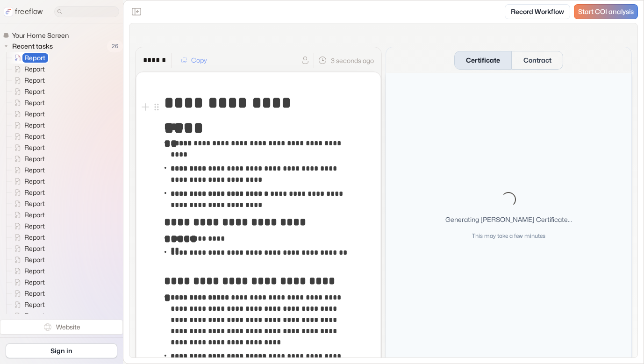 Image resolution: width=644 pixels, height=364 pixels. Describe the element at coordinates (61, 351) in the screenshot. I see `a: Sign in` at that location.